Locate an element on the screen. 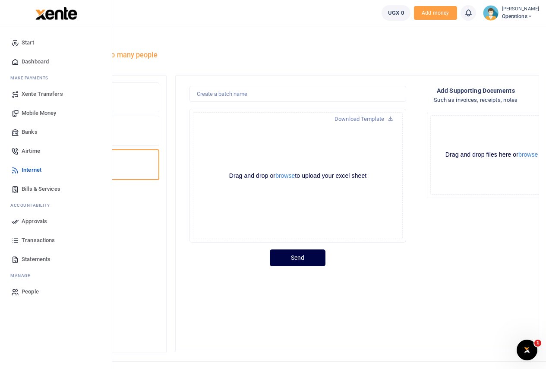 This screenshot has width=546, height=369. li: Toup your wallet is located at coordinates (435, 13).